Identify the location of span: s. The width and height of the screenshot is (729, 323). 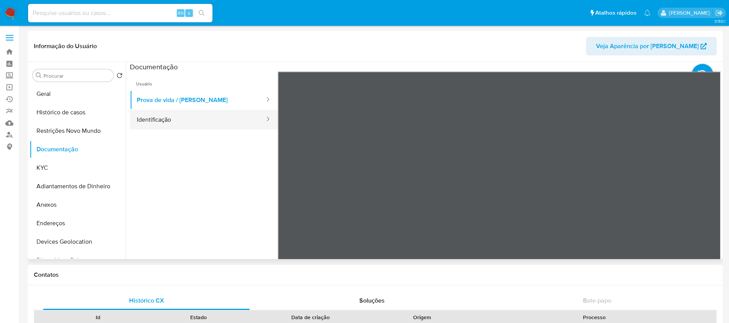
(189, 13).